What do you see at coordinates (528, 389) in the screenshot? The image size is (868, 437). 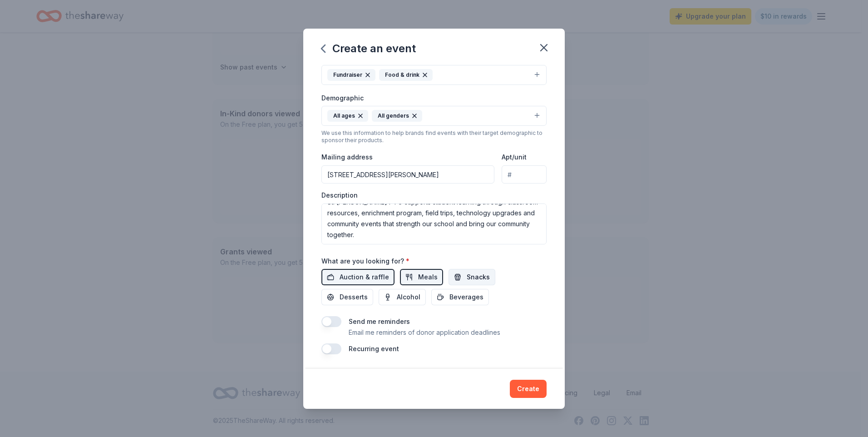 I see `button: Create` at bounding box center [528, 389].